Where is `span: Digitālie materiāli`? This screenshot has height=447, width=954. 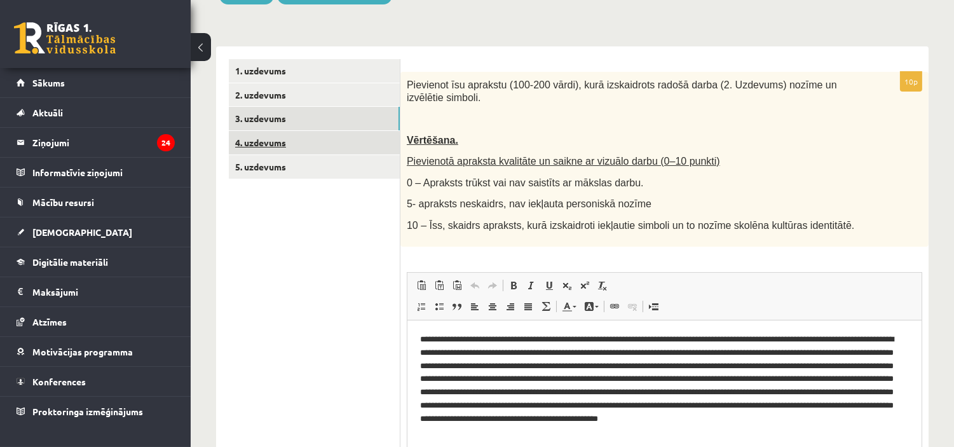
span: Digitālie materiāli is located at coordinates (70, 262).